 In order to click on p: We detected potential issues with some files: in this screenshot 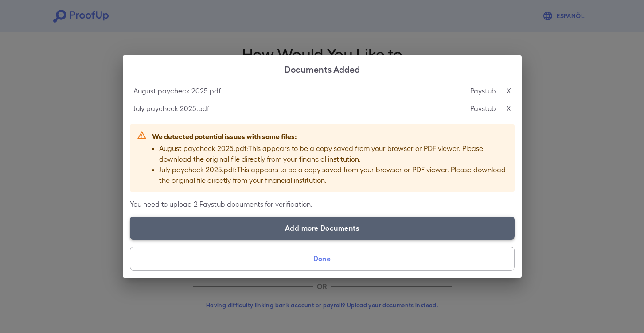, I will do `click(330, 136)`.